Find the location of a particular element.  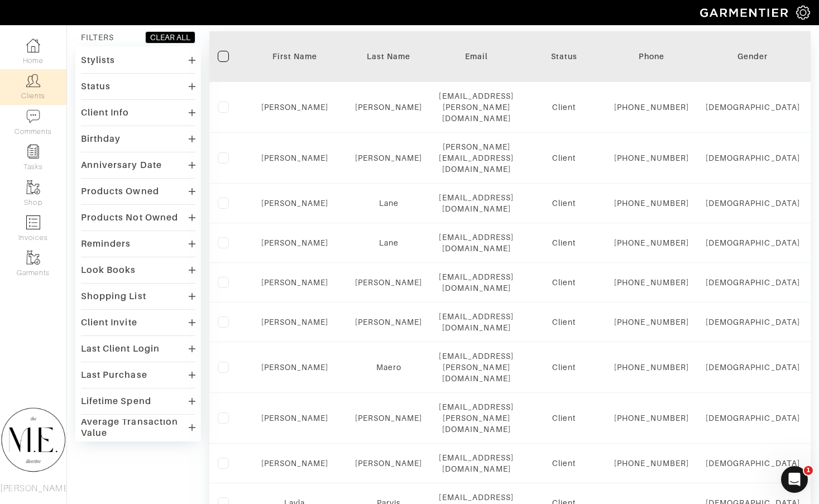

button: CLEAR ALL is located at coordinates (171, 38).